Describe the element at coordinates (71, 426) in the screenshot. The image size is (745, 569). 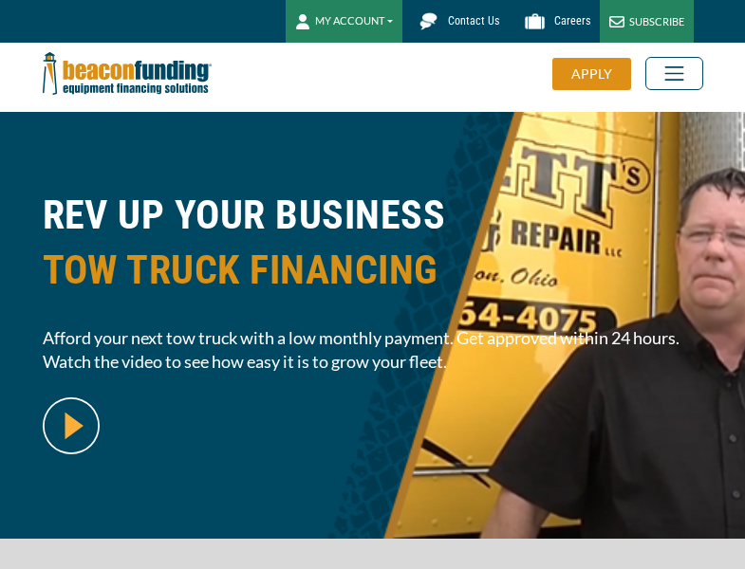
I see `img: video modal pop-up play button` at that location.